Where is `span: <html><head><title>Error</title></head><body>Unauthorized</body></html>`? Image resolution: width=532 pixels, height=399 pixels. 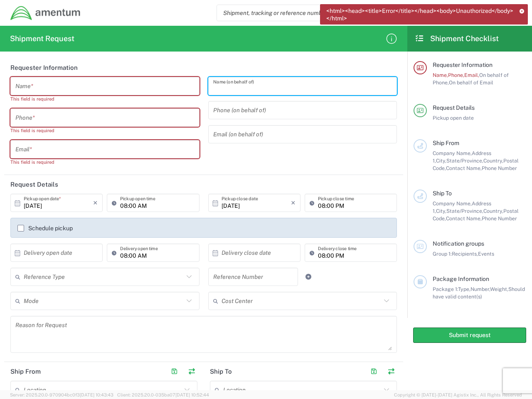
span: <html><head><title>Error</title></head><body>Unauthorized</body></html> is located at coordinates (420, 14).